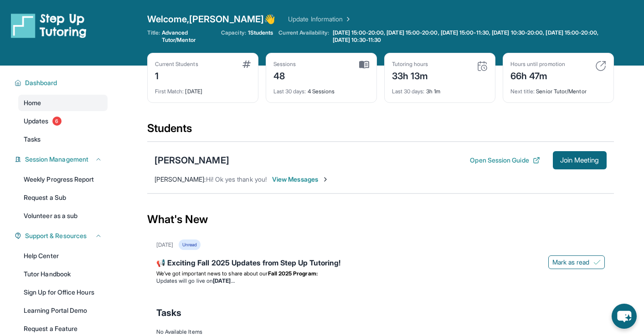 The image size is (644, 336). What do you see at coordinates (325, 179) in the screenshot?
I see `img: Chevron-Right` at bounding box center [325, 179].